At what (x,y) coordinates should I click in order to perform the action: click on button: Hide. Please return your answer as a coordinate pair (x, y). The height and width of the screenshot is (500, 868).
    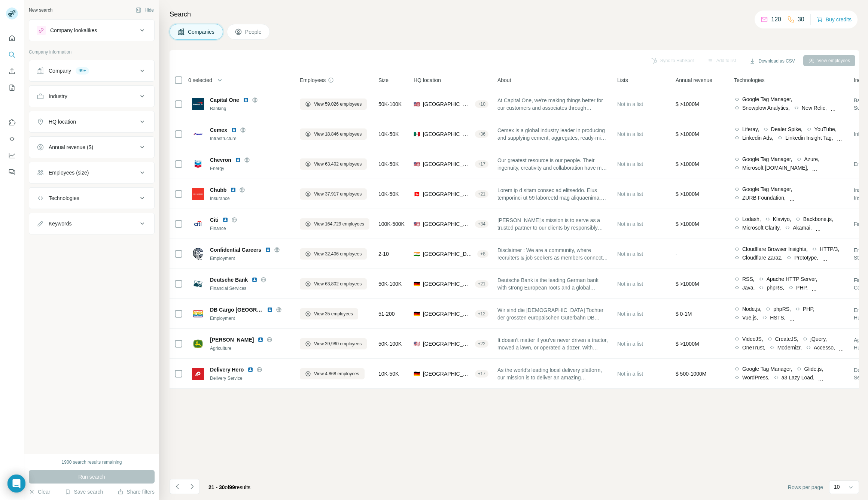
    Looking at the image, I should click on (145, 10).